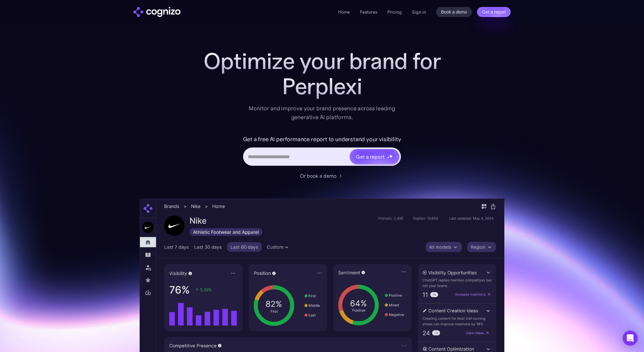 This screenshot has width=644, height=352. Describe the element at coordinates (630, 338) in the screenshot. I see `div: Open Intercom Messenger` at that location.